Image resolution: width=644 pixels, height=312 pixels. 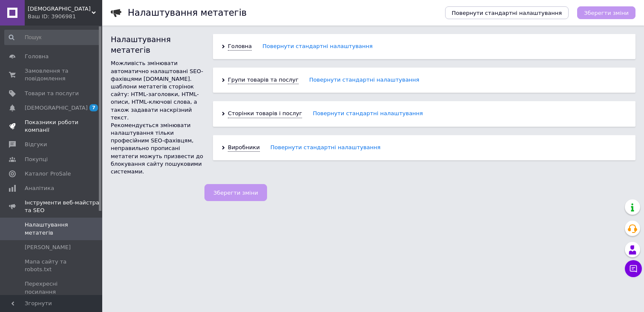 I want to click on h1: Налаштування метатегів, so click(x=187, y=12).